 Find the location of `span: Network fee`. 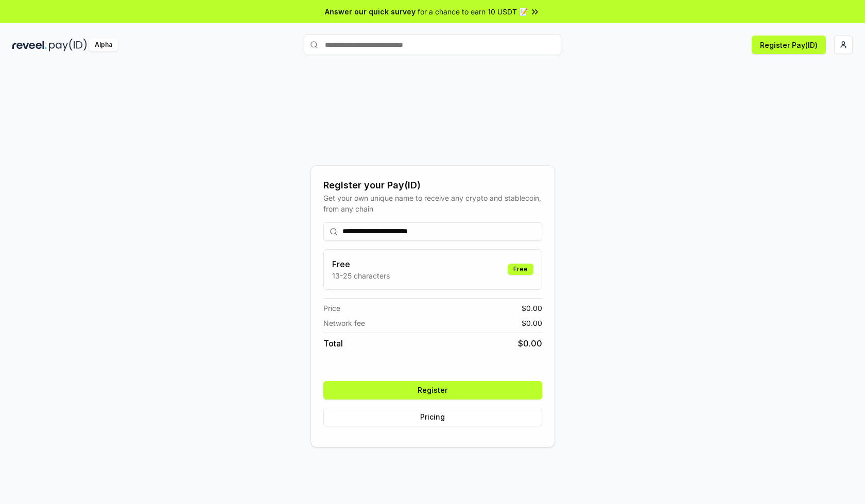

span: Network fee is located at coordinates (344, 323).